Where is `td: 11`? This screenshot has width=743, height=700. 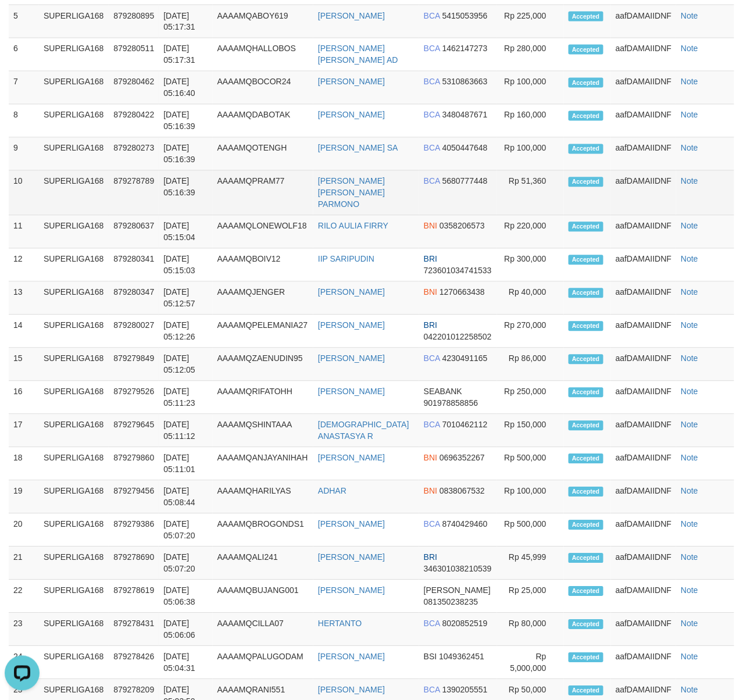
td: 11 is located at coordinates (24, 232).